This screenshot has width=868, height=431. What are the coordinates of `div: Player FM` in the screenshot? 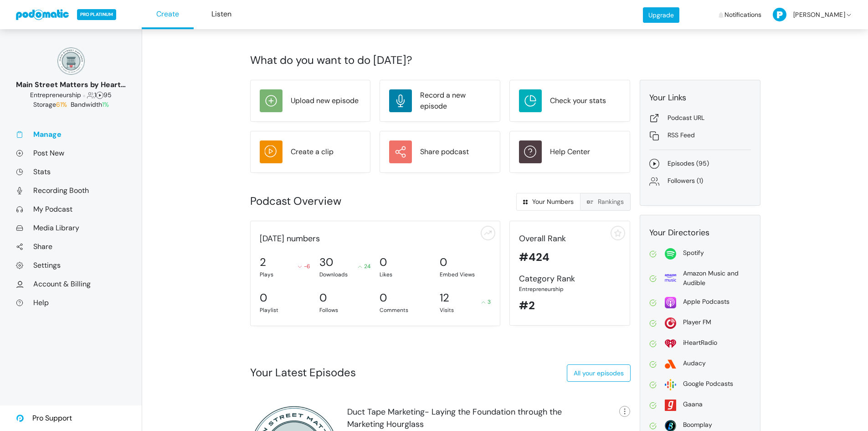 It's located at (697, 322).